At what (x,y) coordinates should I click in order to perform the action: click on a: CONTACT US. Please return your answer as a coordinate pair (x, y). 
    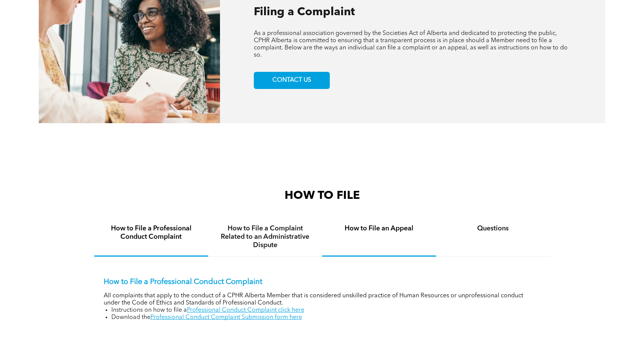
    Looking at the image, I should click on (292, 80).